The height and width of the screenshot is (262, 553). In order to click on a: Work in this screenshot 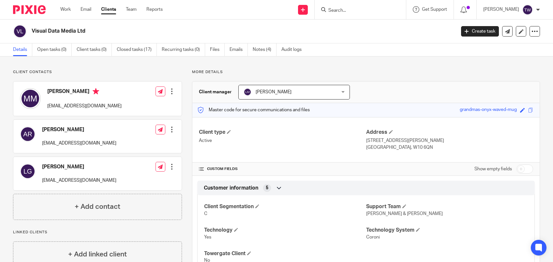, I will do `click(66, 9)`.